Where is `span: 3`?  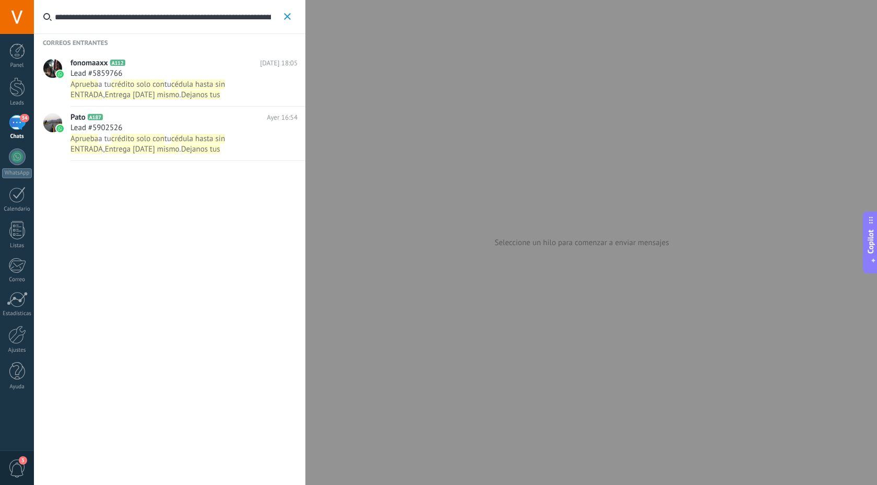 span: 3 is located at coordinates (23, 460).